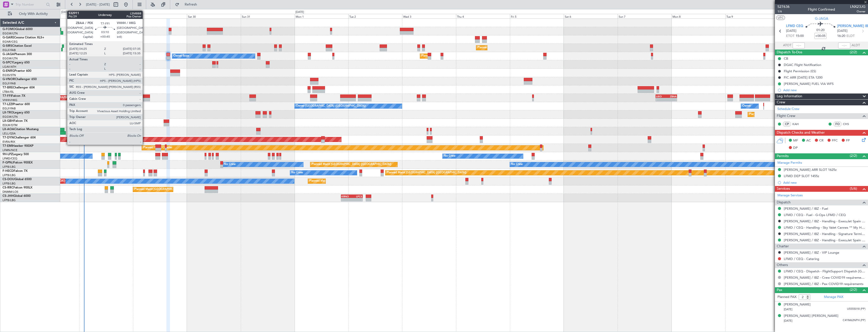 Image resolution: width=868 pixels, height=332 pixels. What do you see at coordinates (851, 36) in the screenshot?
I see `span: ELDT` at bounding box center [851, 36].